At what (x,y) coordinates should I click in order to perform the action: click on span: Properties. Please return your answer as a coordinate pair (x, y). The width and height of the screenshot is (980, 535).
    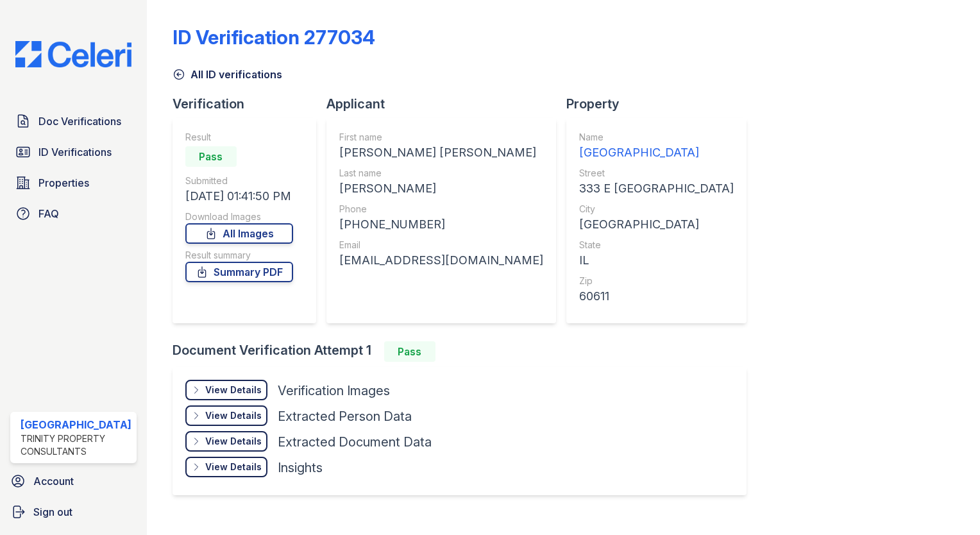
    Looking at the image, I should click on (64, 183).